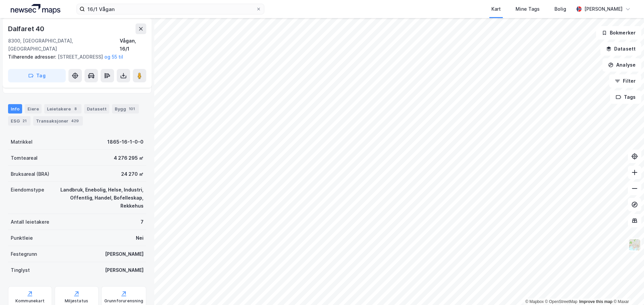 This screenshot has width=644, height=305. What do you see at coordinates (596, 302) in the screenshot?
I see `a: Improve this map` at bounding box center [596, 302].